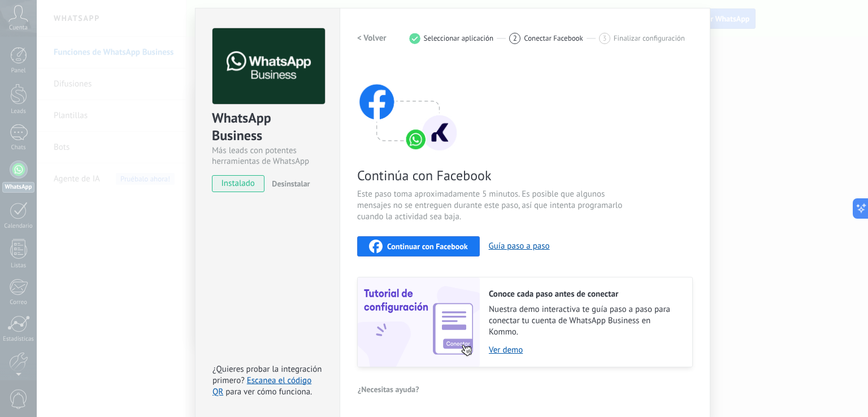 The image size is (868, 417). What do you see at coordinates (649, 38) in the screenshot?
I see `span: Finalizar configuración` at bounding box center [649, 38].